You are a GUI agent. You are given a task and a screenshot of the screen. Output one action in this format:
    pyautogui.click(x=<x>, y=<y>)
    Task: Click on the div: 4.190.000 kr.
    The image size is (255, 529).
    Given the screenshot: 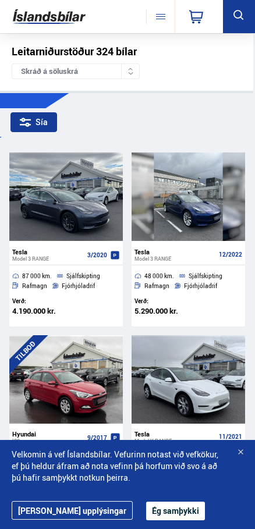 What is the action you would take?
    pyautogui.click(x=66, y=311)
    